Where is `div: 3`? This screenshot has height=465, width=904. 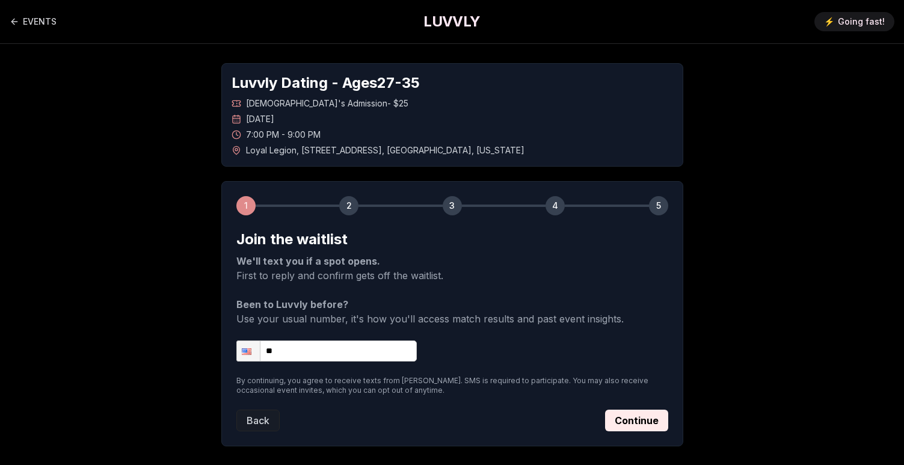
div: 3 is located at coordinates (452, 206).